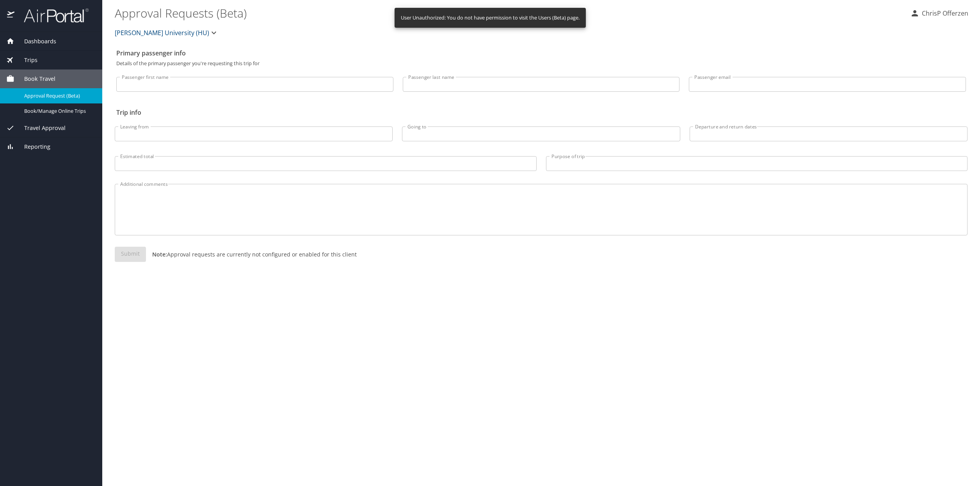  I want to click on span: Travel Approval, so click(40, 128).